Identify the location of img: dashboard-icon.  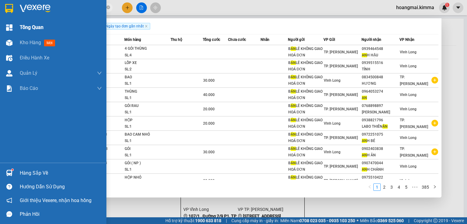
(9, 27).